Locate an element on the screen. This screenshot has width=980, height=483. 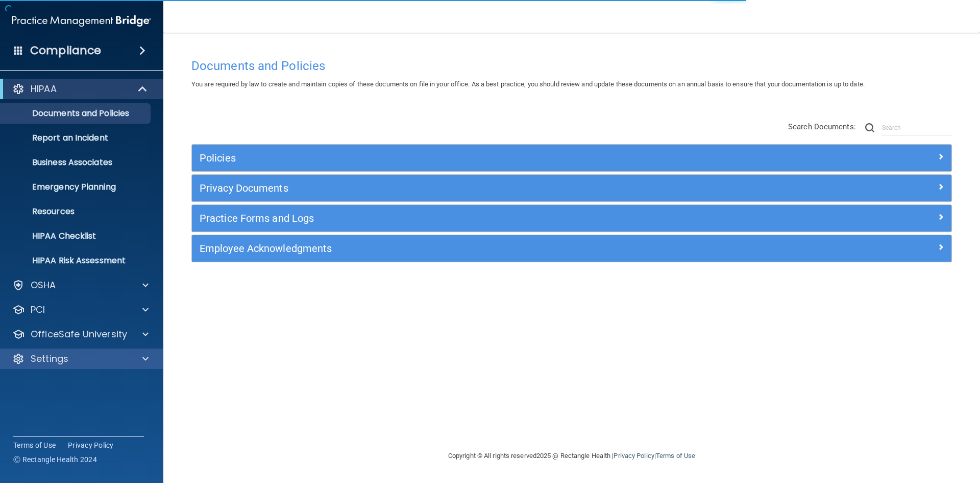
h4: Documents and Policies is located at coordinates (572, 66).